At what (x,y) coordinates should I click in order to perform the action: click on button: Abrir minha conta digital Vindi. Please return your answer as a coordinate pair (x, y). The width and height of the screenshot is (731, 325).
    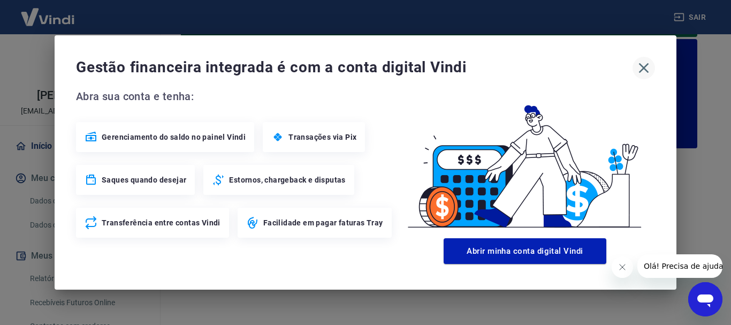
    Looking at the image, I should click on (525, 251).